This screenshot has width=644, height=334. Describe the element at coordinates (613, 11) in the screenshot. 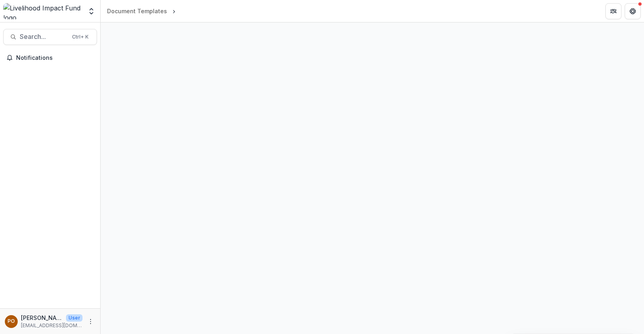

I see `button: Partners` at that location.